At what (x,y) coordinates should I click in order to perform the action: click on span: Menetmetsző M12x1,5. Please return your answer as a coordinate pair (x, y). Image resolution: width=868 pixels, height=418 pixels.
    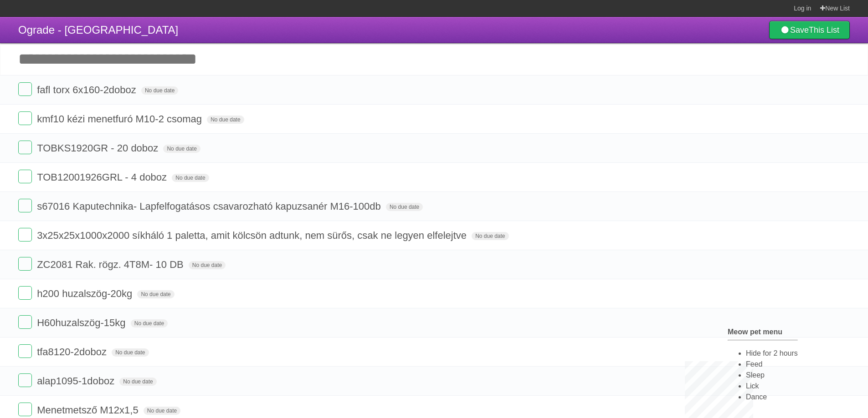
    Looking at the image, I should click on (89, 410).